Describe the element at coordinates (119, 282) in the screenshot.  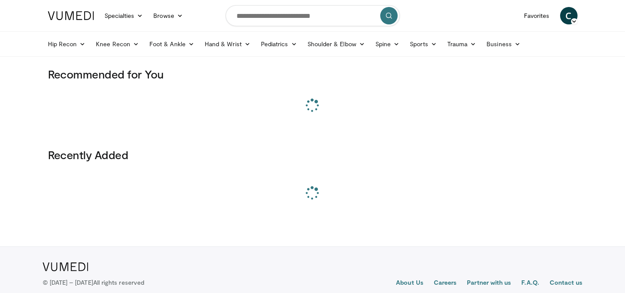
I see `span: All rights reserved` at that location.